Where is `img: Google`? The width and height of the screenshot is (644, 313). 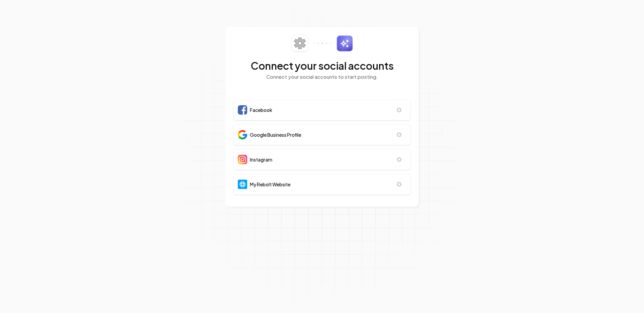
img: Google is located at coordinates (243, 135).